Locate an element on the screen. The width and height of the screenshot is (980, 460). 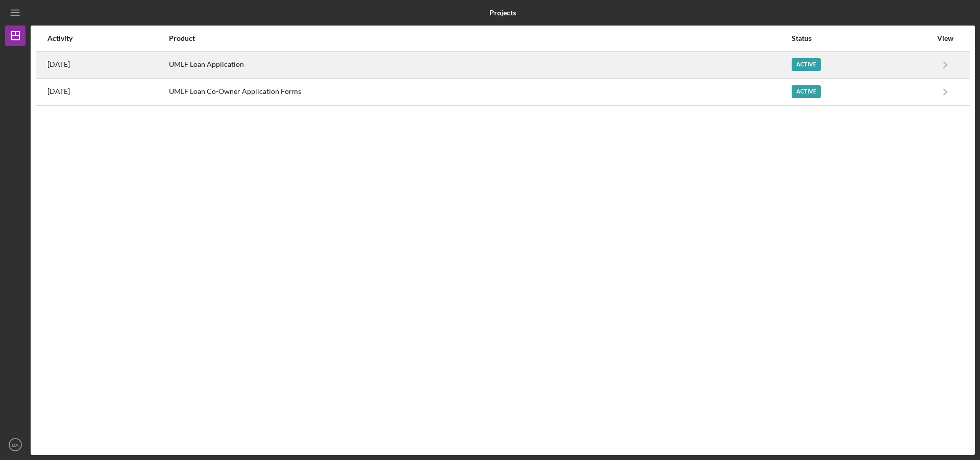
time: 2025-07-08 18:45 is located at coordinates (58, 91).